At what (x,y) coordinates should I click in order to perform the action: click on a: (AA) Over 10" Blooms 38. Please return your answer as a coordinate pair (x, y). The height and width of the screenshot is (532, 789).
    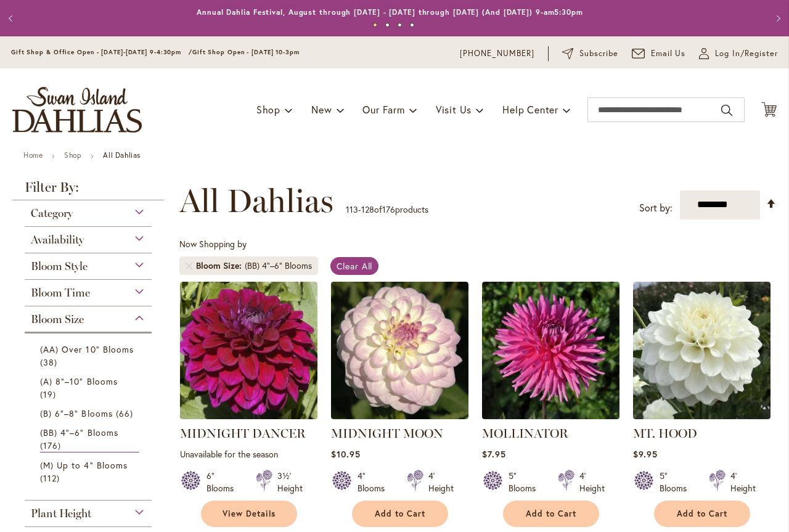
    Looking at the image, I should click on (89, 356).